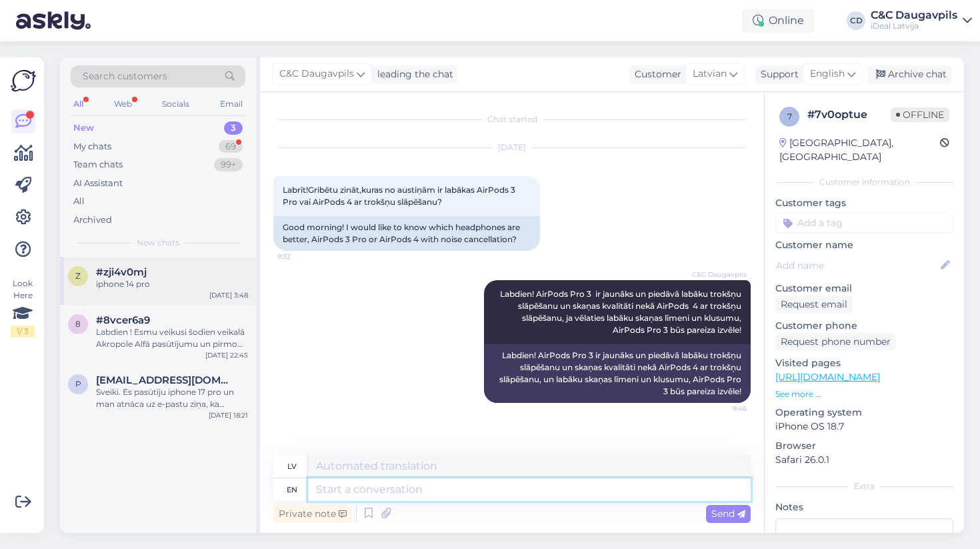 Image resolution: width=980 pixels, height=549 pixels. What do you see at coordinates (789, 116) in the screenshot?
I see `span: 7` at bounding box center [789, 116].